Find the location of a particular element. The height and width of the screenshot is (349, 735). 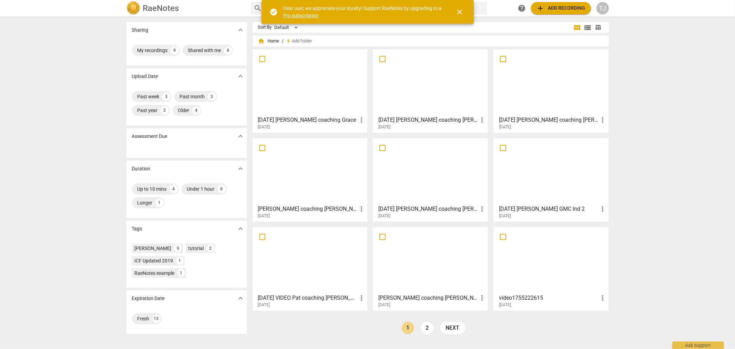

p: Tags is located at coordinates (137, 229).